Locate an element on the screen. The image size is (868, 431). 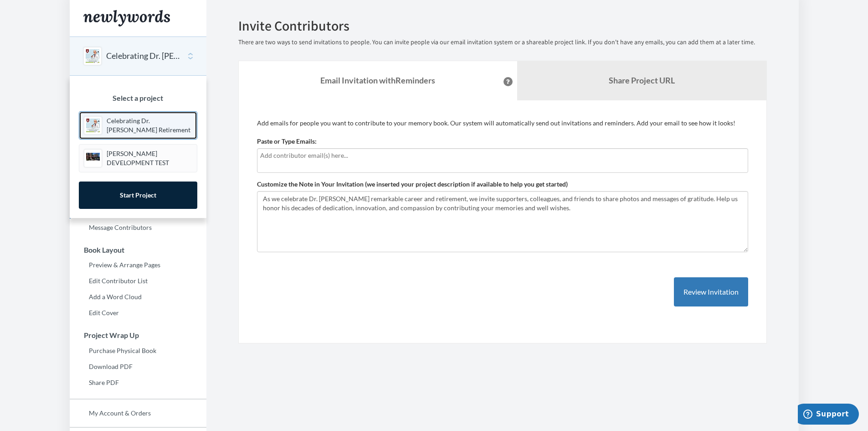
h3: Select a project is located at coordinates (138, 98).